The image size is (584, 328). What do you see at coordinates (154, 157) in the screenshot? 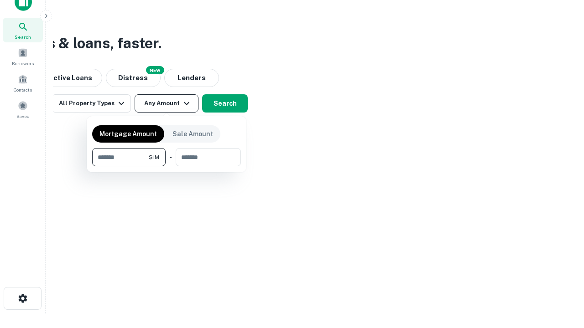
I see `span: $1M` at bounding box center [154, 157].